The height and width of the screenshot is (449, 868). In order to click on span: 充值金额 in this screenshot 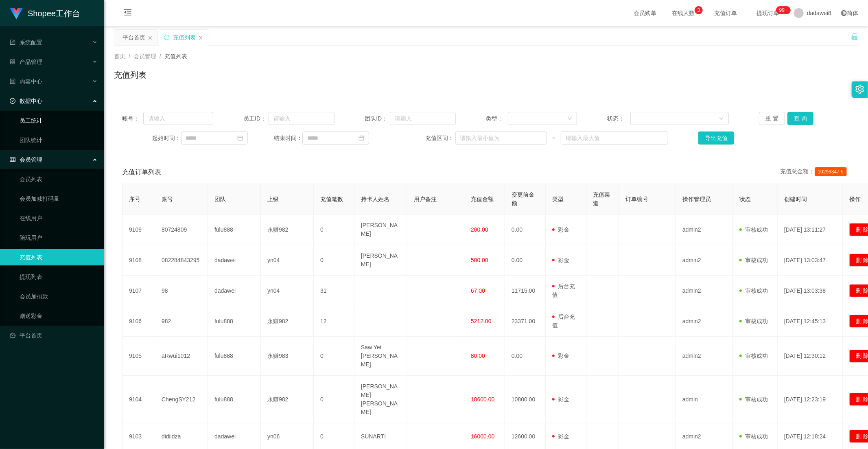, I will do `click(482, 199)`.